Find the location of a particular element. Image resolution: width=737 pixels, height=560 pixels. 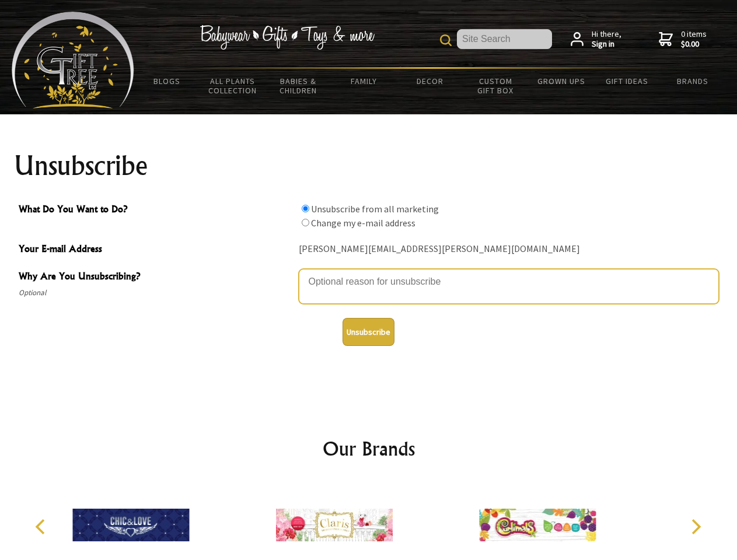

h1: Unsubscribe is located at coordinates (368, 166).